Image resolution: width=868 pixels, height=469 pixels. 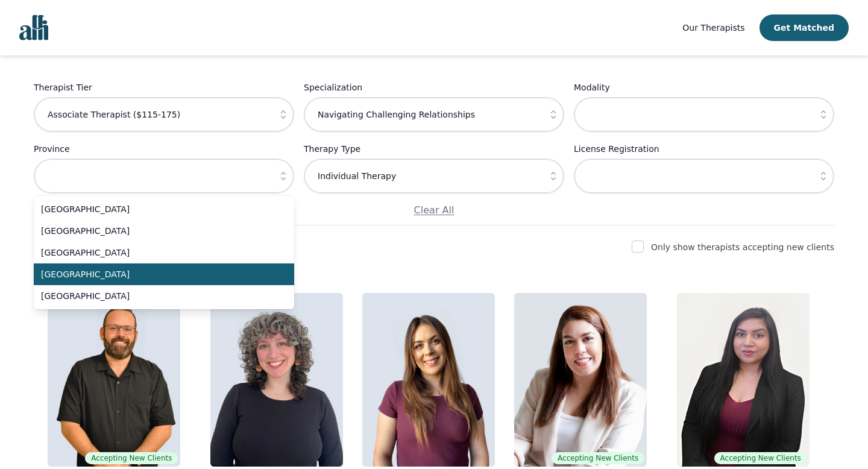 What do you see at coordinates (434, 88) in the screenshot?
I see `label: Specialization` at bounding box center [434, 88].